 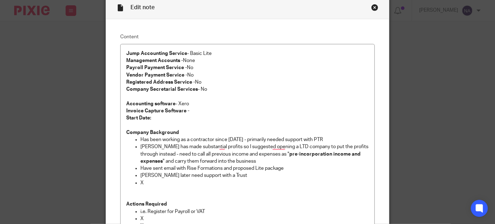 I want to click on strong: Payroll Payment Service -, so click(x=156, y=68).